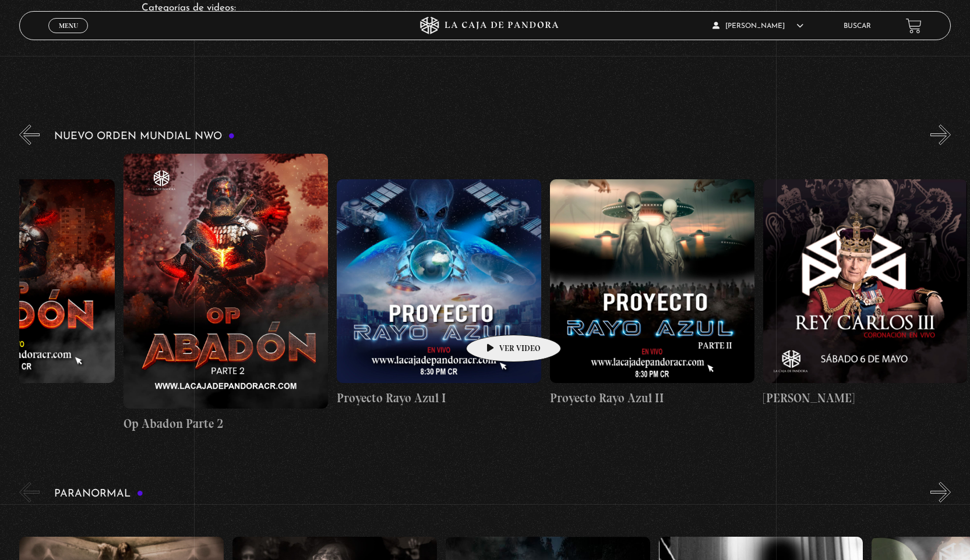 The width and height of the screenshot is (970, 560). I want to click on a: Proyecto Rayo Azul II, so click(652, 294).